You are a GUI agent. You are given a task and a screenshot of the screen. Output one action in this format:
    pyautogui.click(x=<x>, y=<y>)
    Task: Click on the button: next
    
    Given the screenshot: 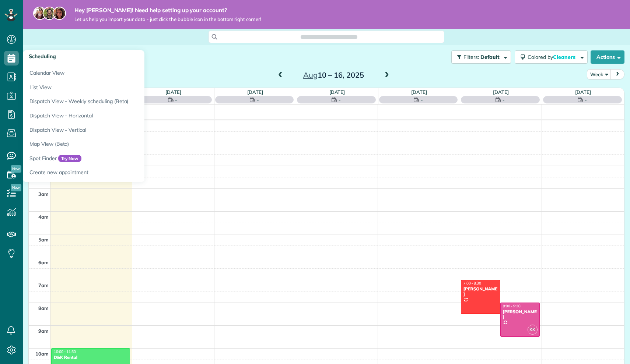 What is the action you would take?
    pyautogui.click(x=617, y=74)
    